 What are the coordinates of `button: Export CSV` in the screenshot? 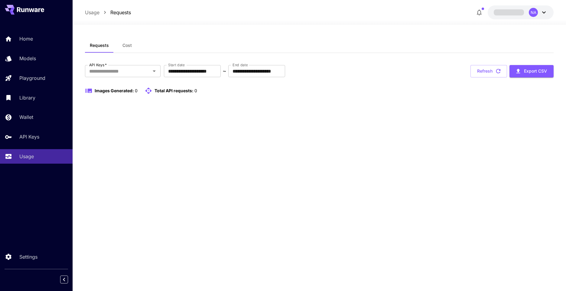 It's located at (532, 71).